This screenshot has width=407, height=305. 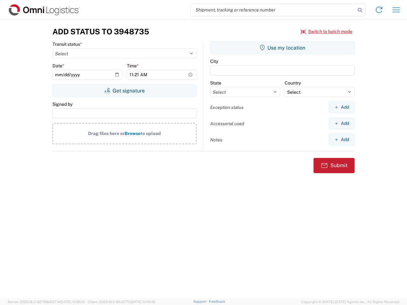 I want to click on label: Accessorial used, so click(x=227, y=124).